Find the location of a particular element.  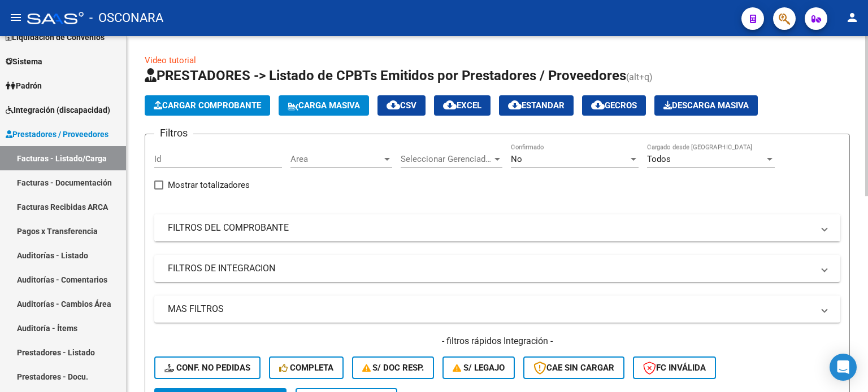

button: Completa is located at coordinates (306, 368).